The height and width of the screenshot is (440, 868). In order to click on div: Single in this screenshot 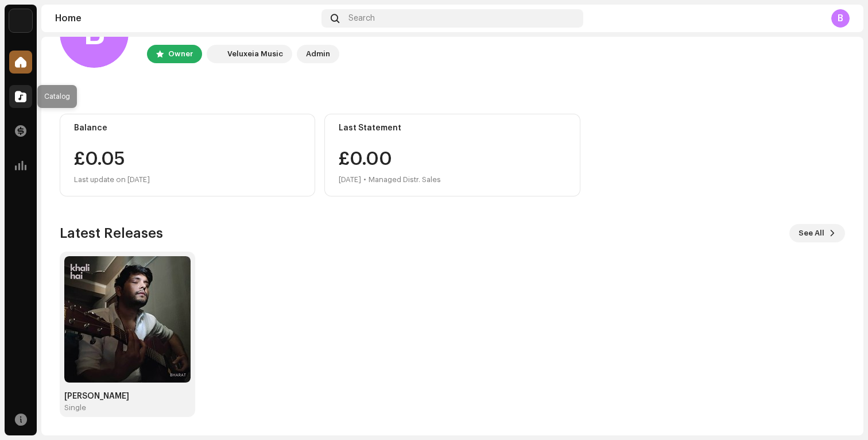, I will do `click(76, 408)`.